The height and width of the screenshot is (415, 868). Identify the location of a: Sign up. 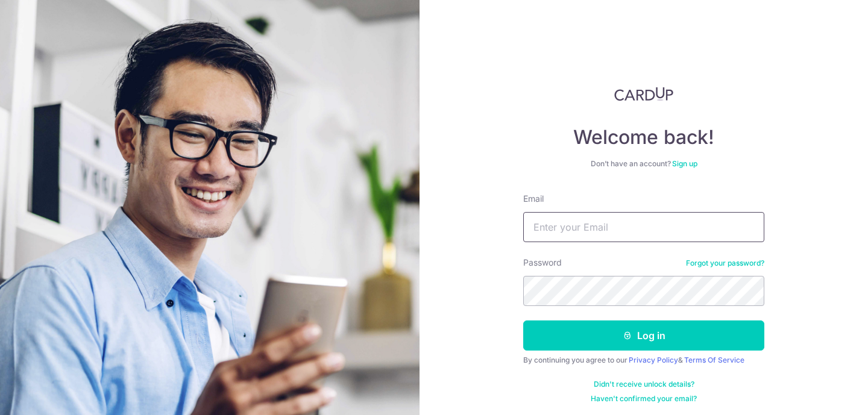
(685, 163).